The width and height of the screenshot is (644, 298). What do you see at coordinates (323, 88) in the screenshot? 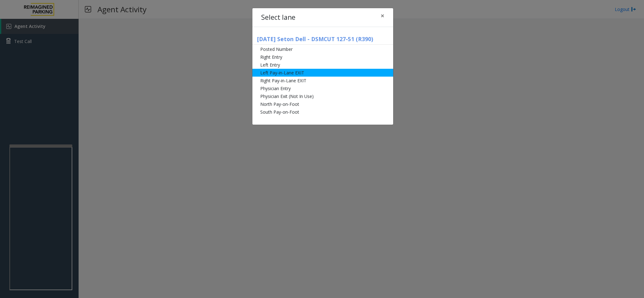
I see `li: Physician Entry` at bounding box center [323, 88].